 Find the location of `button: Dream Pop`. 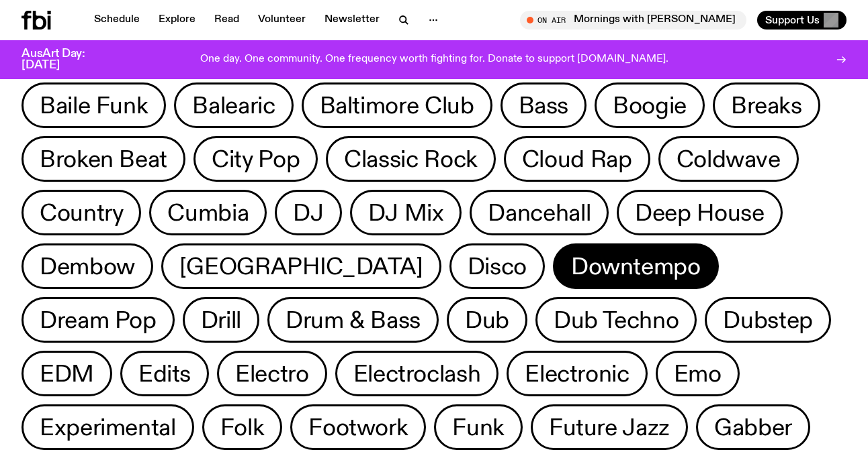

button: Dream Pop is located at coordinates (98, 320).